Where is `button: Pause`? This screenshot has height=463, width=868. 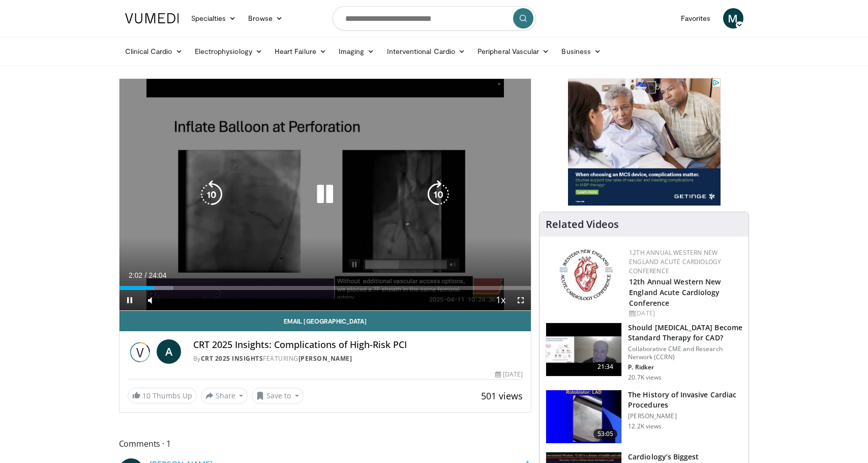 button: Pause is located at coordinates (130, 300).